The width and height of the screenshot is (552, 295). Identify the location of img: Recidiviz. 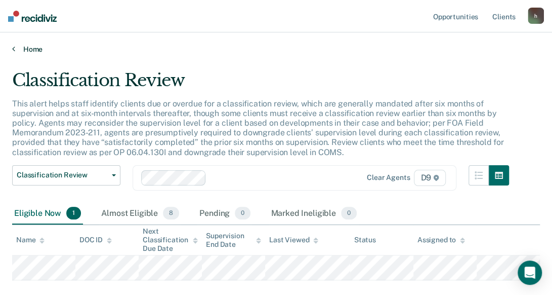
(32, 16).